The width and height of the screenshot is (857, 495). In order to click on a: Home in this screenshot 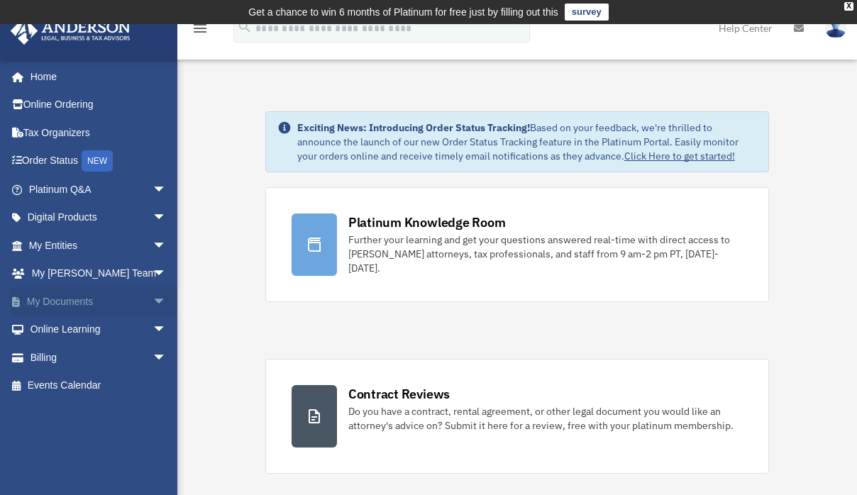, I will do `click(95, 77)`.